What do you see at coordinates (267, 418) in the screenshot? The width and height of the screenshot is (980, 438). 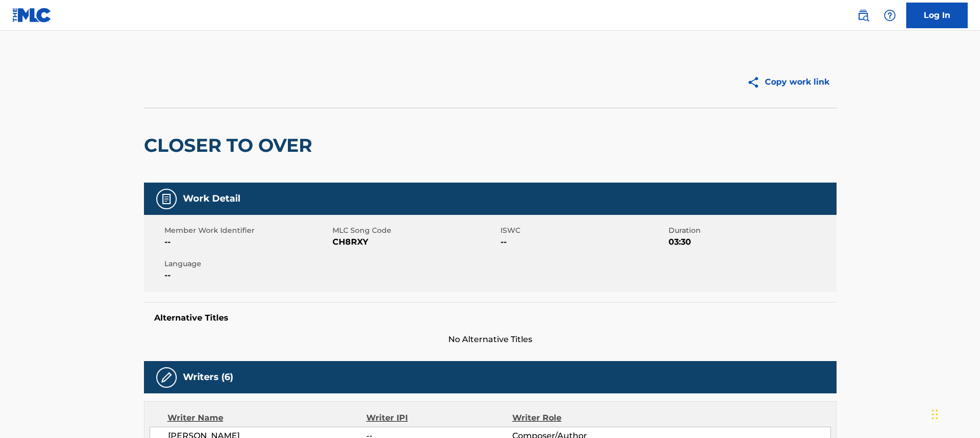 I see `div: Writer Name` at bounding box center [267, 418].